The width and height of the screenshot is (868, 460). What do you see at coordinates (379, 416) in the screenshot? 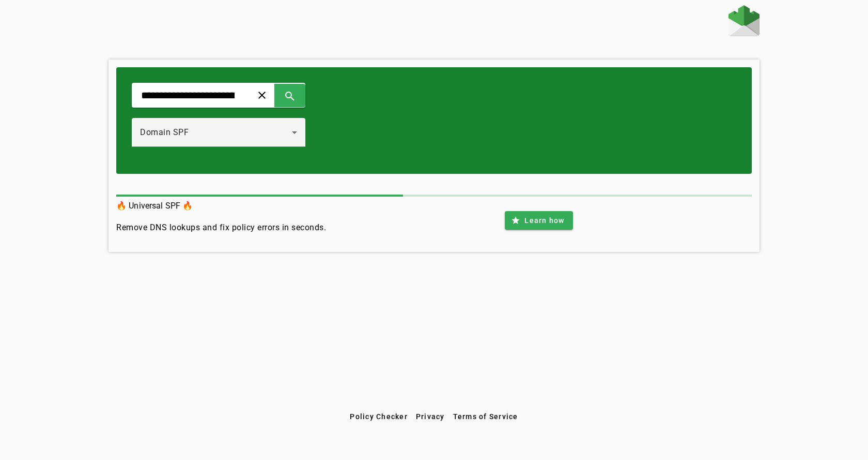
I see `span: Policy Checker` at bounding box center [379, 416].